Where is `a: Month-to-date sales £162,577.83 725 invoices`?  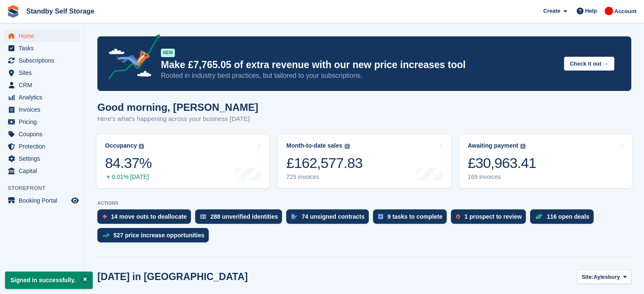 a: Month-to-date sales £162,577.83 725 invoices is located at coordinates (364, 161).